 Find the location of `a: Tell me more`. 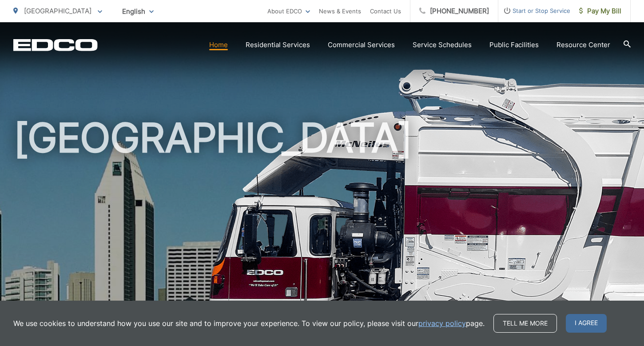

a: Tell me more is located at coordinates (525, 323).